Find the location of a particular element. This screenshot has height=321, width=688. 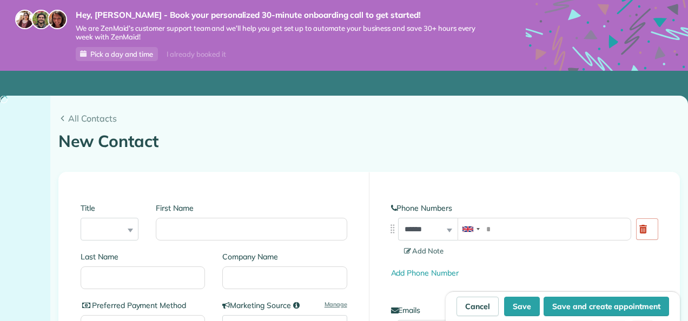

span: Add Note is located at coordinates (424, 251).